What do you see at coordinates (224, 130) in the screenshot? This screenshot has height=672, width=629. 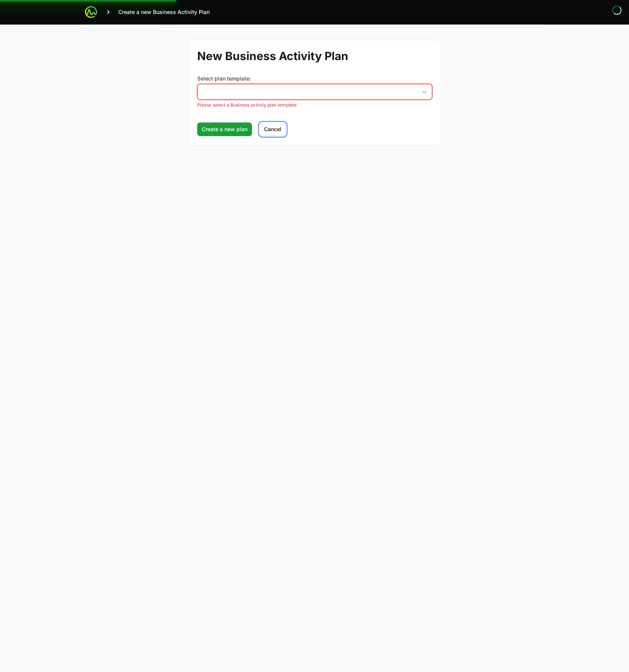 I see `span: Create a new plan` at bounding box center [224, 130].